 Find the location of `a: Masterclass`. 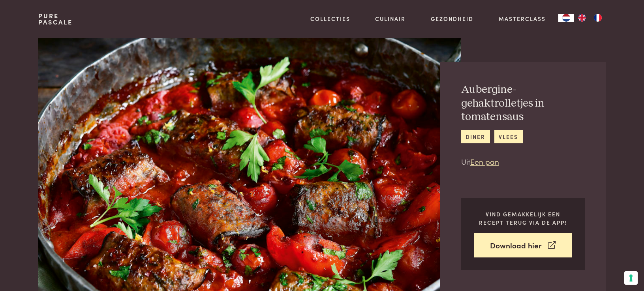

a: Masterclass is located at coordinates (522, 19).